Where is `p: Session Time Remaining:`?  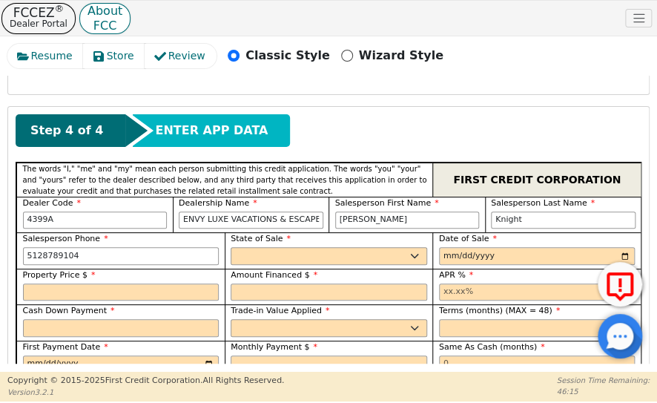
p: Session Time Remaining: is located at coordinates (603, 380).